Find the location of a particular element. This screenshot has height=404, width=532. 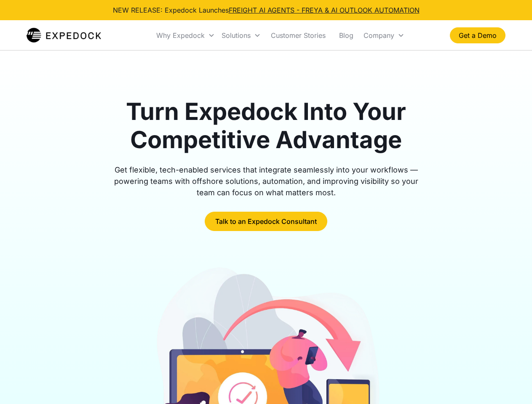

img: Expedock Logo is located at coordinates (64, 35).